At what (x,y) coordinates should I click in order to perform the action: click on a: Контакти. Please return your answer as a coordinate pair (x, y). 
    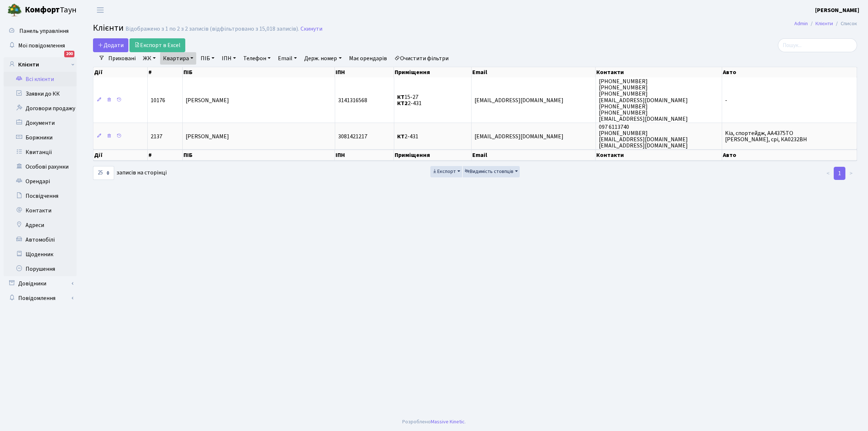
    Looking at the image, I should click on (40, 210).